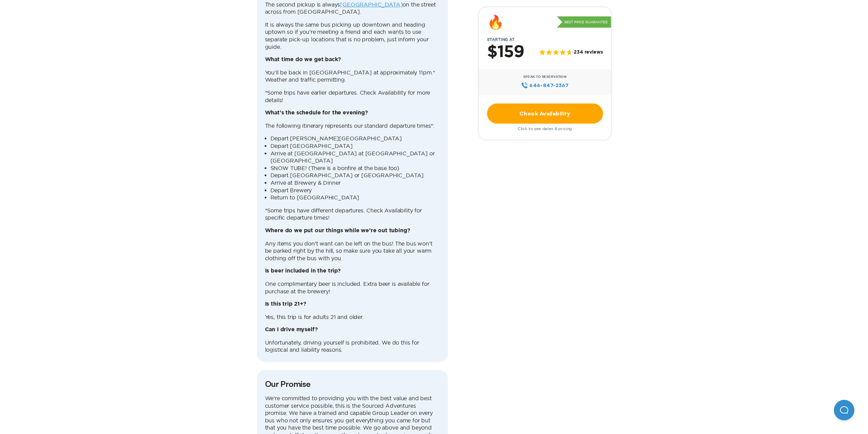 This screenshot has width=868, height=434. Describe the element at coordinates (352, 96) in the screenshot. I see `p: *Some trips have earlier departures. Check Availability for more details!` at that location.